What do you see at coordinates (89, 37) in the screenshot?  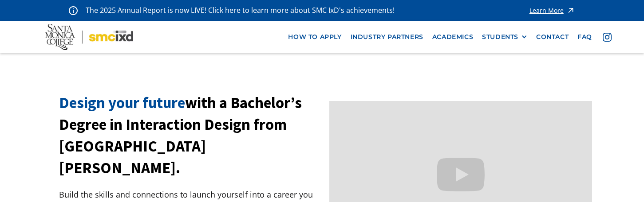 I see `img: Santa Monica College - SMC IxD logo` at bounding box center [89, 37].